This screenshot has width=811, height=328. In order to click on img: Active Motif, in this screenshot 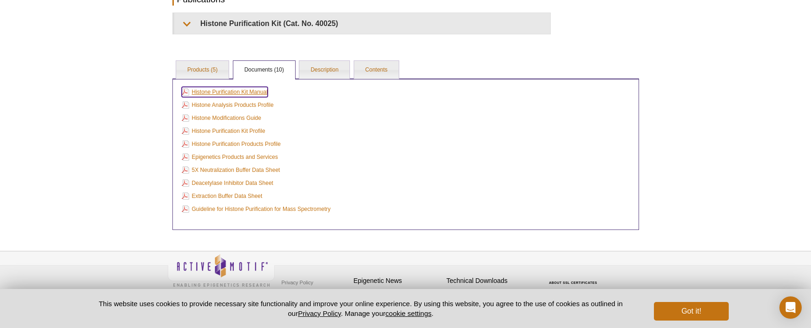, I will do `click(221, 270)`.